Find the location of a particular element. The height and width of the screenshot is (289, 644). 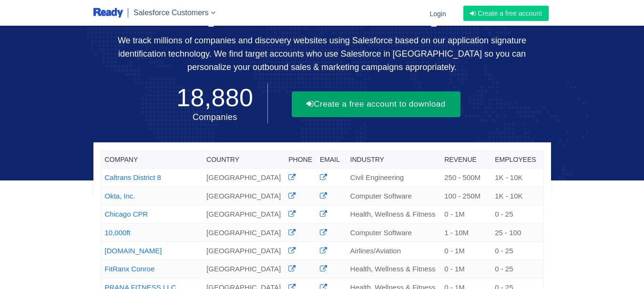

th: Employees is located at coordinates (517, 160).